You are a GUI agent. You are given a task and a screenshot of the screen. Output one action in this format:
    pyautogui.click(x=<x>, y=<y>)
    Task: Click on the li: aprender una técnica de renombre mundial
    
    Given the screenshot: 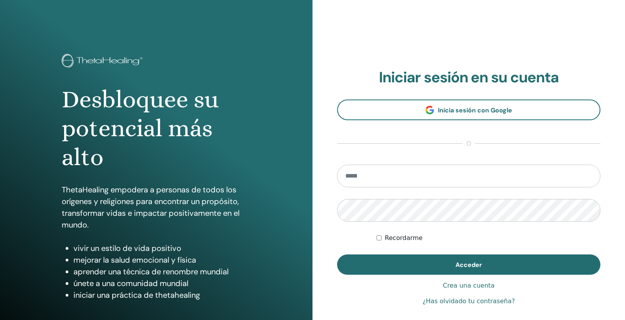 What is the action you would take?
    pyautogui.click(x=162, y=272)
    